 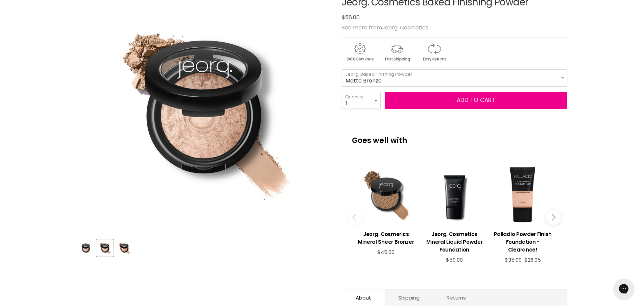 What do you see at coordinates (523, 242) in the screenshot?
I see `h3: Palladio Powder Finish Foundation - Clearance!` at bounding box center [523, 242].